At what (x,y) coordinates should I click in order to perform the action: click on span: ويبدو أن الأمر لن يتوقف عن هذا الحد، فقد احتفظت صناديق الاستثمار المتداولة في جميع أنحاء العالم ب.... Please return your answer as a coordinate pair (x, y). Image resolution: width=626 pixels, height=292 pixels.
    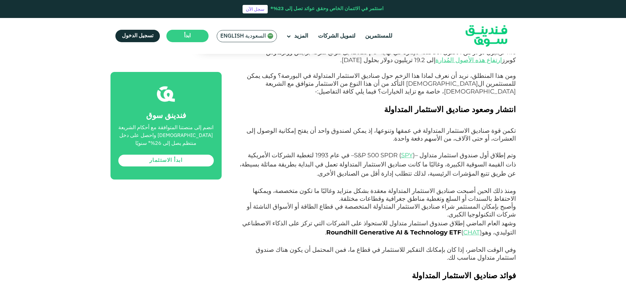
    Looking at the image, I should click on (380, 52).